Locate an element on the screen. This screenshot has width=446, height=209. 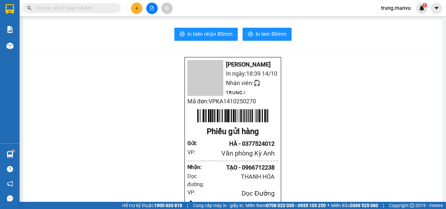
span: notification is located at coordinates (10, 184).